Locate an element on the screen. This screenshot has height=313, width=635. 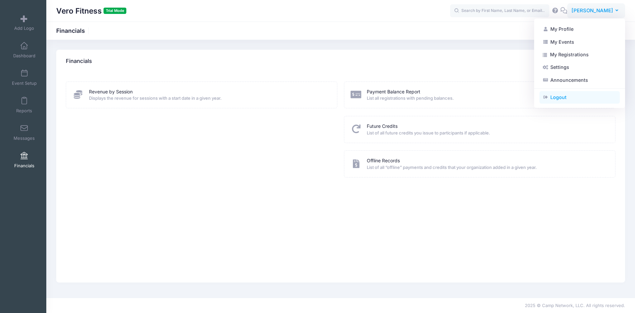
a: Reports is located at coordinates (24, 105).